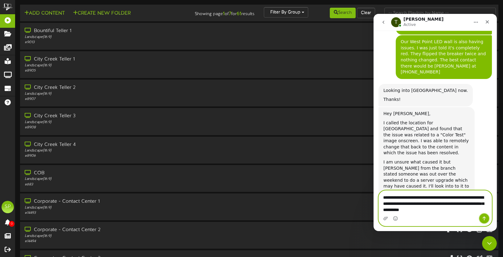 The width and height of the screenshot is (503, 257). Describe the element at coordinates (12, 223) in the screenshot. I see `span: 0` at that location.